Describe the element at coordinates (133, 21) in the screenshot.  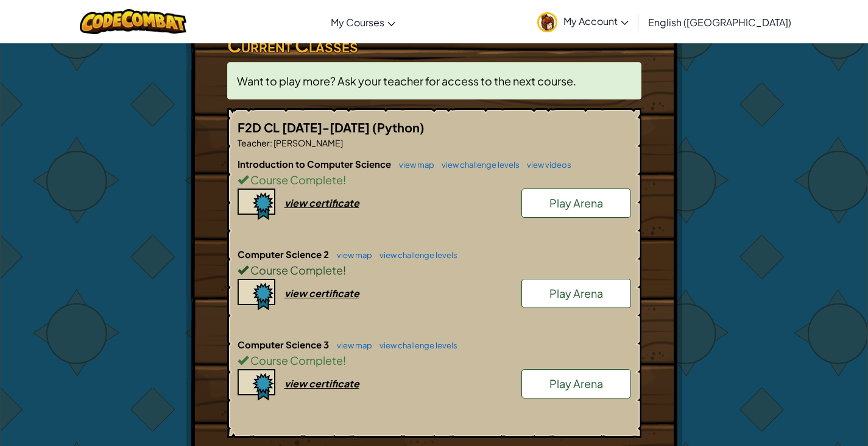
I see `a: CodeCombat logo` at that location.